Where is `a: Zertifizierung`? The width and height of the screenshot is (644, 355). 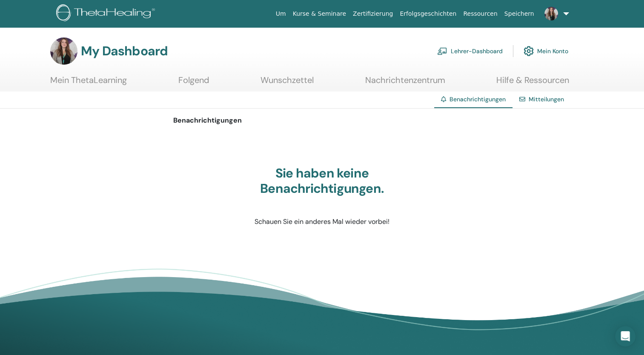 a: Zertifizierung is located at coordinates (373, 13).